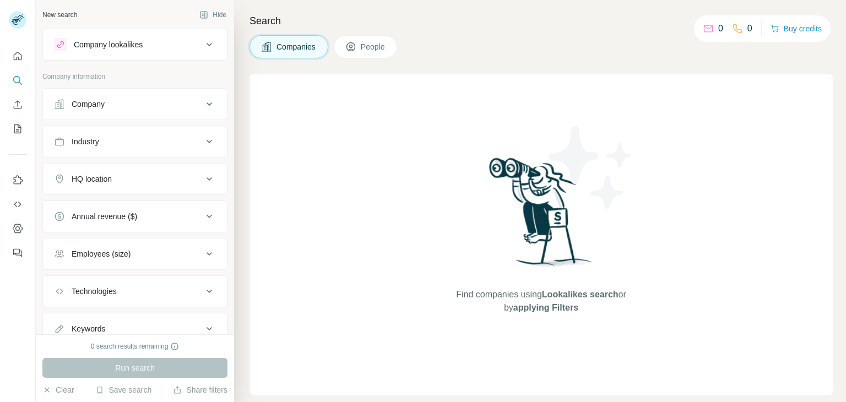 This screenshot has width=846, height=402. Describe the element at coordinates (18, 56) in the screenshot. I see `button: Quick start` at that location.